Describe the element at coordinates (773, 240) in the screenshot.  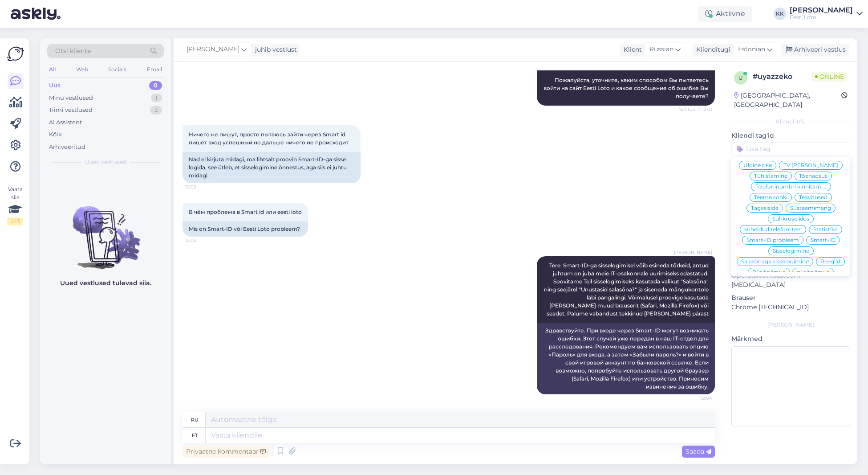
I see `span: Smart-ID probleem` at that location.